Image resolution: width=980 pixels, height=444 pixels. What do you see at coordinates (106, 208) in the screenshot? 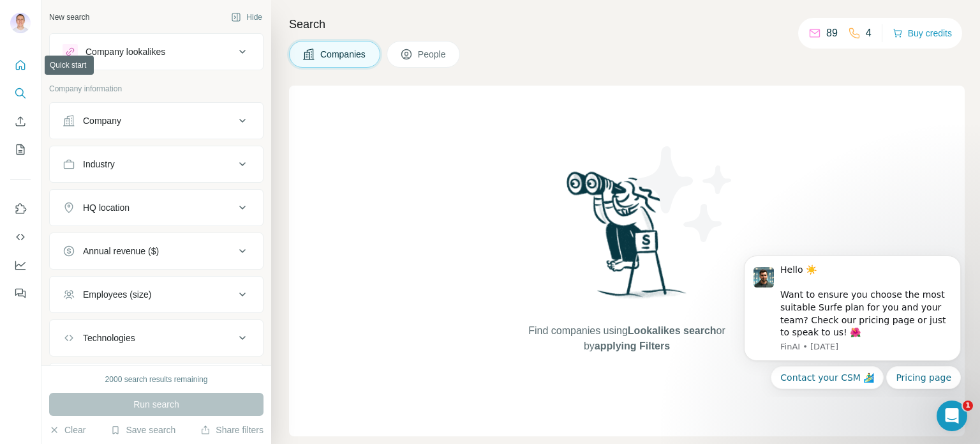
I see `div: HQ location` at bounding box center [106, 208].